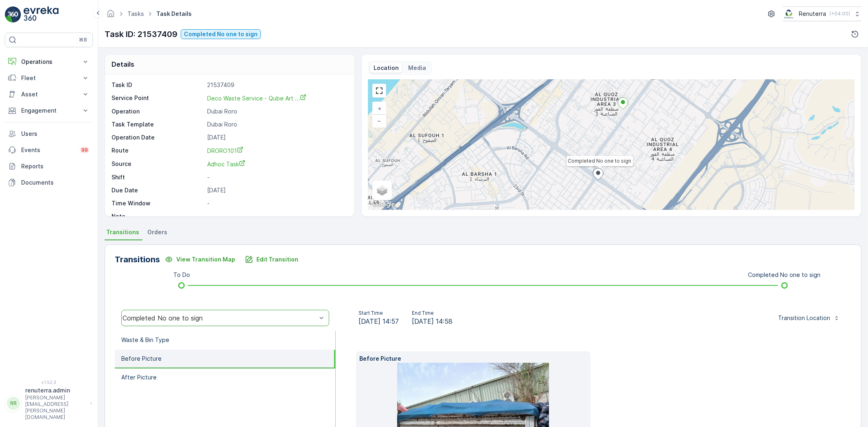  Describe the element at coordinates (182, 275) in the screenshot. I see `p: To Do` at that location.